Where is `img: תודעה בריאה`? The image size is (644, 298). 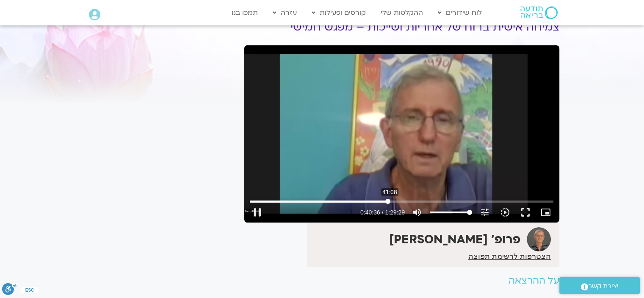 img: תודעה בריאה is located at coordinates (539, 13).